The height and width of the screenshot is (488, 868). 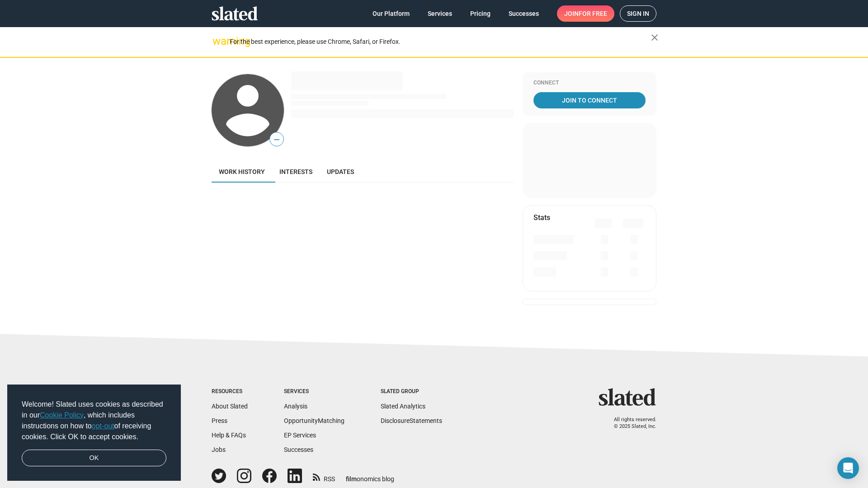 I want to click on a: Work history, so click(x=242, y=172).